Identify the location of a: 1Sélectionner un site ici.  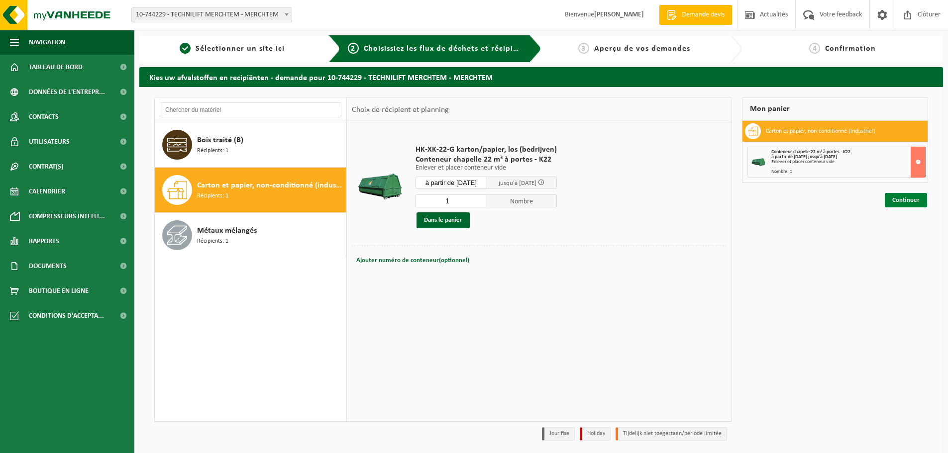
(232, 49).